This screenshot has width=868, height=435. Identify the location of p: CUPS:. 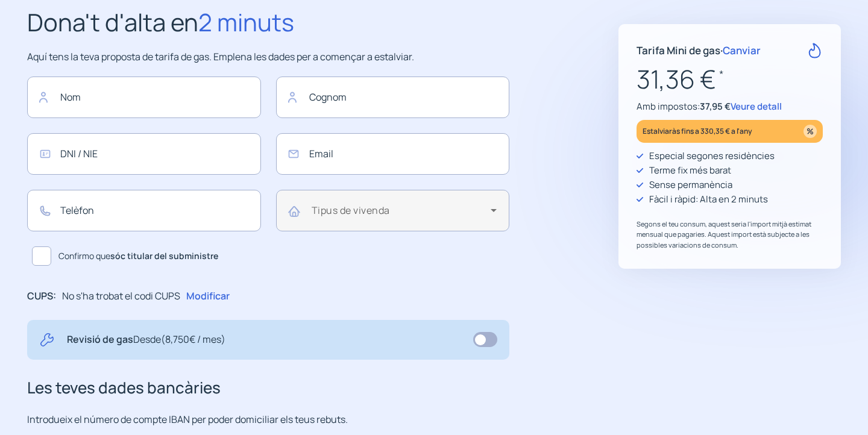
(42, 296).